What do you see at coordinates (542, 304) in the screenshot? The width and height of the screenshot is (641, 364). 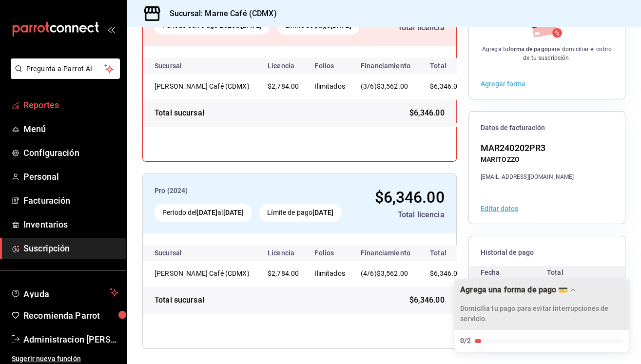 I see `div: Drag to move checklist` at bounding box center [542, 304].